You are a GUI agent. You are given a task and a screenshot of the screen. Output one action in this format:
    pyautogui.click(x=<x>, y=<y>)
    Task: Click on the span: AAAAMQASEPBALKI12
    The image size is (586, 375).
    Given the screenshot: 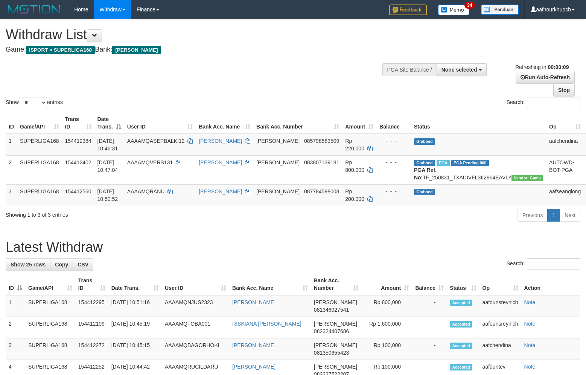 What is the action you would take?
    pyautogui.click(x=156, y=141)
    